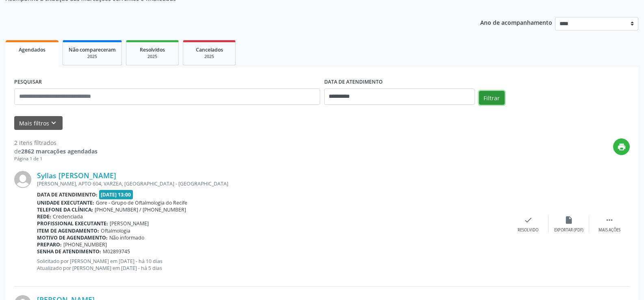 The image size is (644, 300). What do you see at coordinates (54, 123) in the screenshot?
I see `i: keyboard_arrow_down` at bounding box center [54, 123].